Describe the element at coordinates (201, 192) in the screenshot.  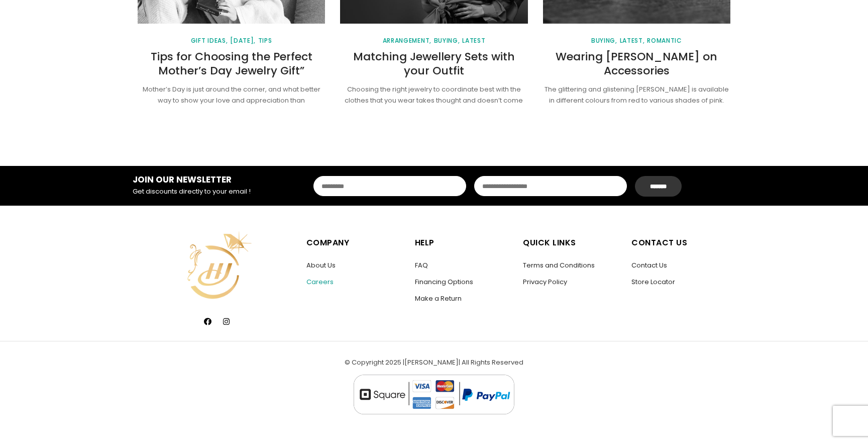
I see `p: Get discounts directly to your email !` at that location.